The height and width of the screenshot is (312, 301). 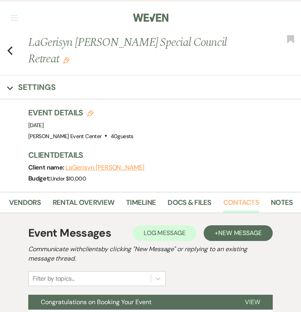 What do you see at coordinates (161, 155) in the screenshot?
I see `h3: Client Details` at bounding box center [161, 155].